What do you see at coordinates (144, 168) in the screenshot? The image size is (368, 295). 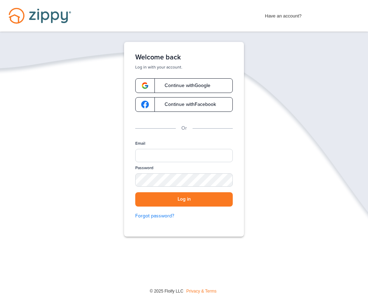 I see `label: Password` at bounding box center [144, 168].